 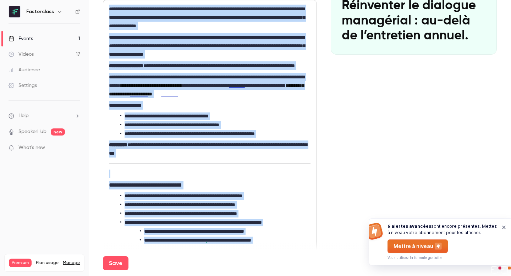 What do you see at coordinates (23, 116) in the screenshot?
I see `span: Help` at bounding box center [23, 116].